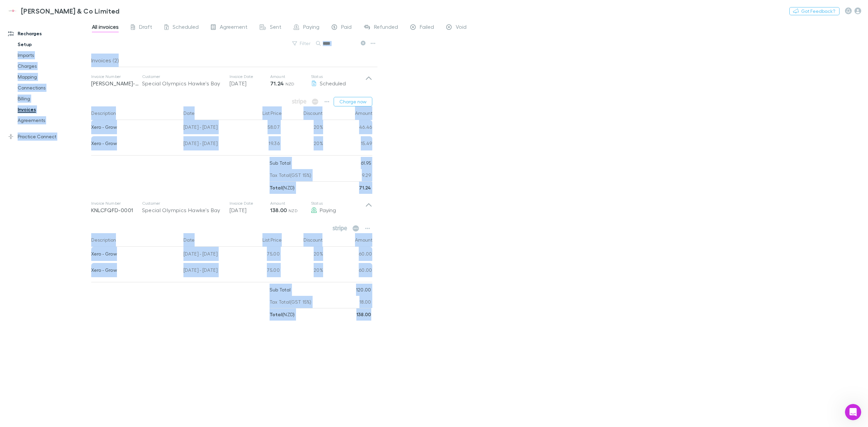  What do you see at coordinates (262, 128) in the screenshot?
I see `div: 58.07` at bounding box center [262, 128].